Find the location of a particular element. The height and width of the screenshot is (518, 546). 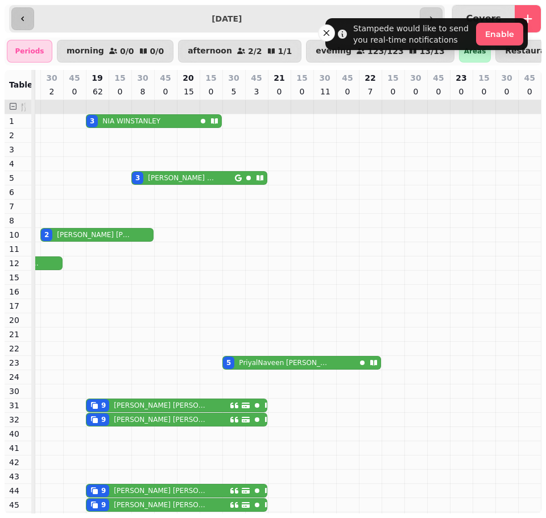

p: 16 is located at coordinates (18, 292).